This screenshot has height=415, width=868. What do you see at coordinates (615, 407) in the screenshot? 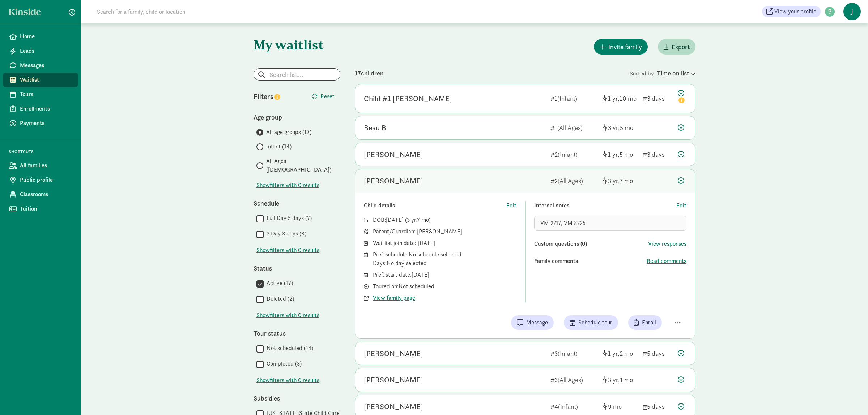
I see `span: 9` at bounding box center [615, 407].